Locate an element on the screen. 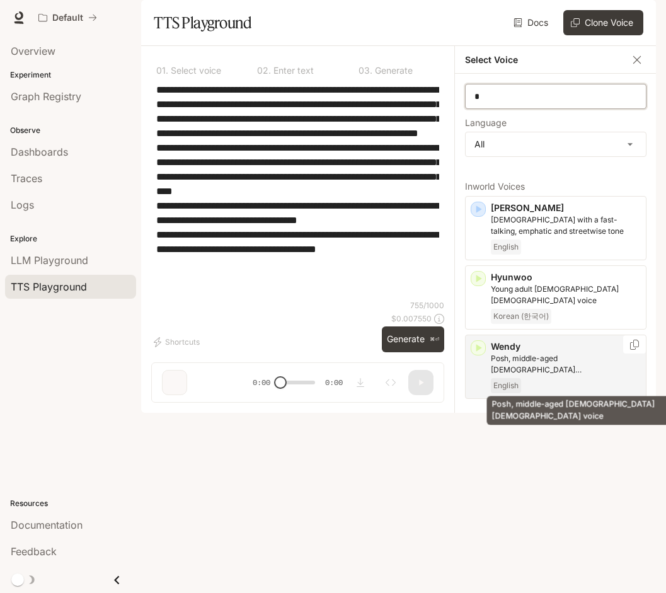 Image resolution: width=666 pixels, height=593 pixels. p: 755 / 1000 is located at coordinates (427, 305).